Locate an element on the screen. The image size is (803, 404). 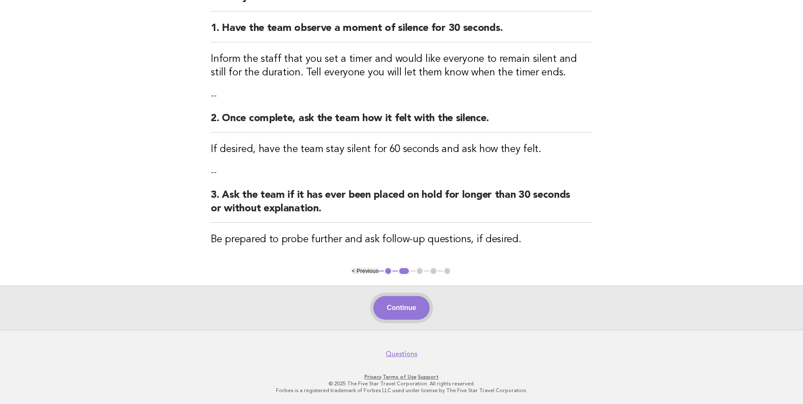
button: 1 is located at coordinates (388, 271).